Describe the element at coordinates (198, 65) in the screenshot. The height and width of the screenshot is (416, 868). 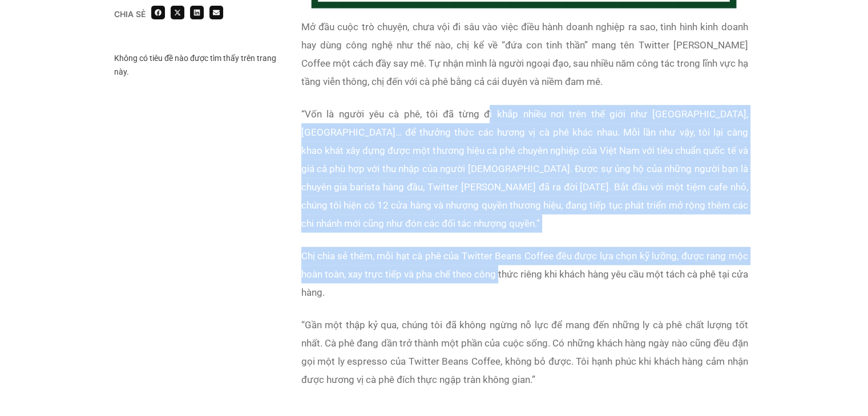
I see `div: Không có tiêu đề nào được tìm thấy trên trang này.` at that location.